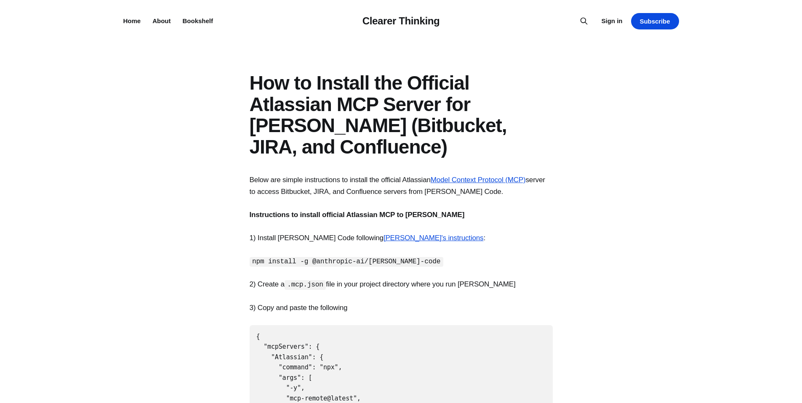  I want to click on code: .mcp.json, so click(305, 285).